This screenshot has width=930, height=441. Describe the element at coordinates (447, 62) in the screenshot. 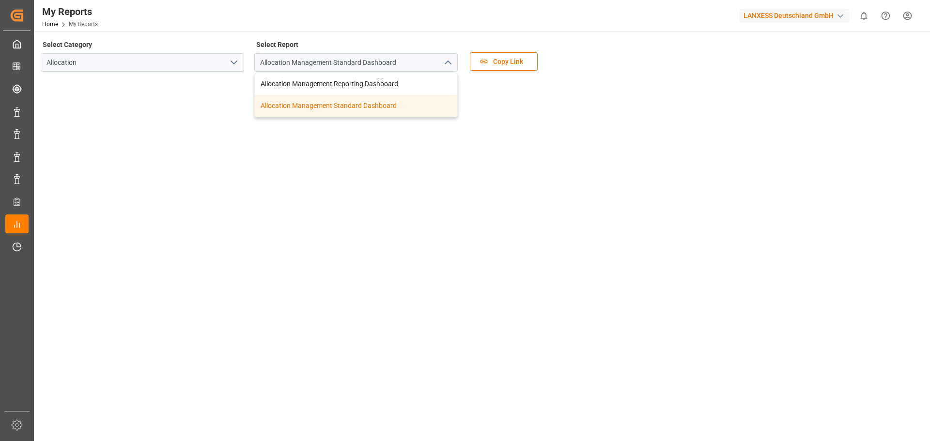

I see `button: close menu` at that location.